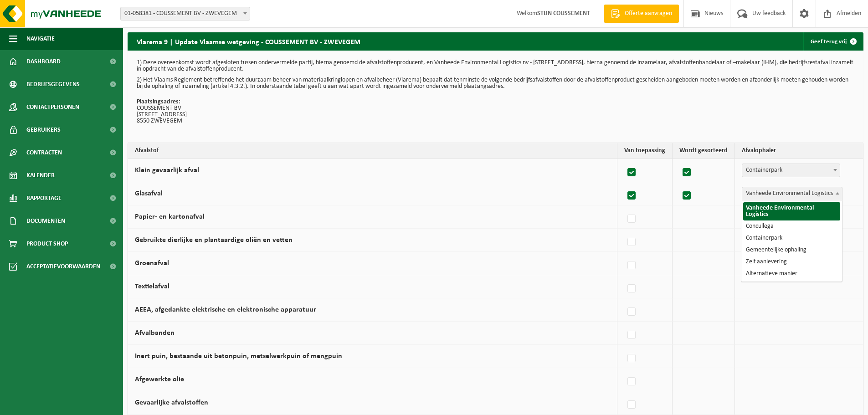 This screenshot has width=868, height=415. Describe the element at coordinates (45, 221) in the screenshot. I see `span: Documenten` at that location.